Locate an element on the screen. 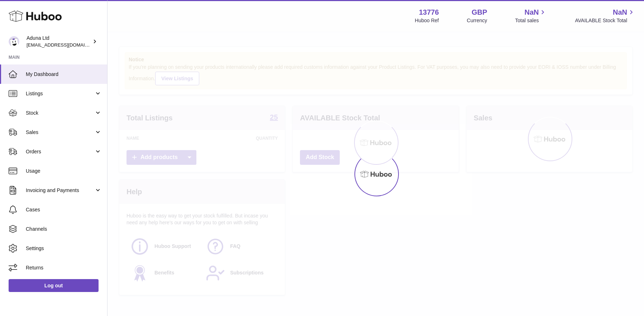 The width and height of the screenshot is (644, 316). img: foyin.fagbemi@aduna.com is located at coordinates (14, 42).